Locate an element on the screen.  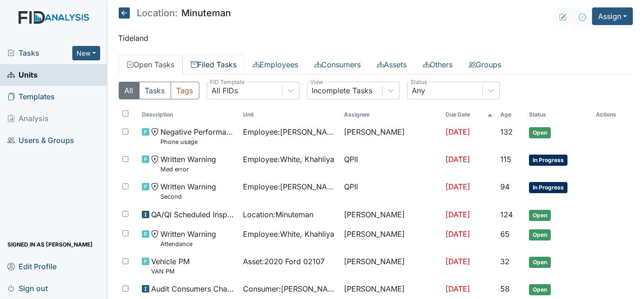
span: Edit Profile is located at coordinates (32, 266).